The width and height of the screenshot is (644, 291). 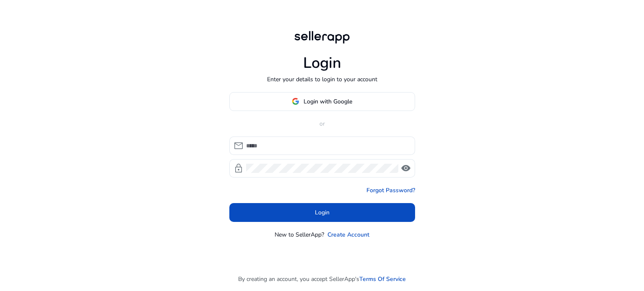 What do you see at coordinates (322, 101) in the screenshot?
I see `button: Login with Google` at bounding box center [322, 101].